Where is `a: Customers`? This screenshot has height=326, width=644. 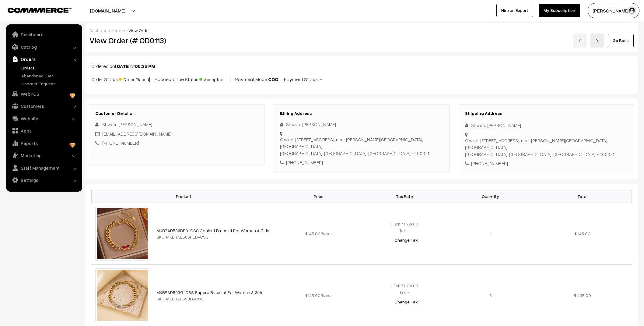
a: Customers is located at coordinates (44, 106).